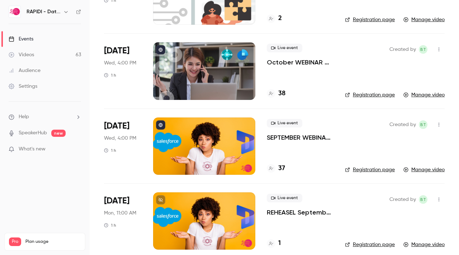  Describe the element at coordinates (24, 71) in the screenshot. I see `div: Audience` at that location.